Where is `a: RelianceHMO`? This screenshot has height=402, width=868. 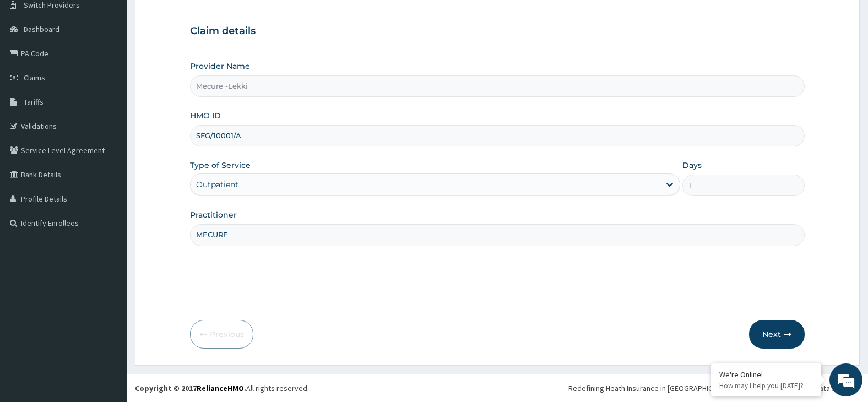 a: RelianceHMO is located at coordinates (220, 388).